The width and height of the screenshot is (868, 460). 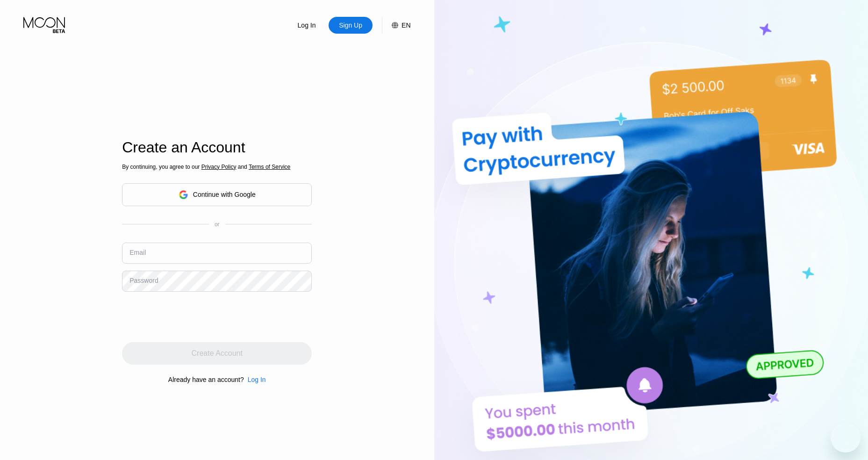 I want to click on span: and, so click(x=242, y=167).